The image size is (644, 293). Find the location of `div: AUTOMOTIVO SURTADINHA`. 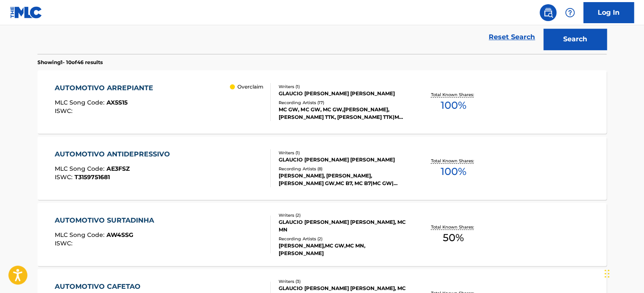

div: AUTOMOTIVO SURTADINHA is located at coordinates (106, 221).